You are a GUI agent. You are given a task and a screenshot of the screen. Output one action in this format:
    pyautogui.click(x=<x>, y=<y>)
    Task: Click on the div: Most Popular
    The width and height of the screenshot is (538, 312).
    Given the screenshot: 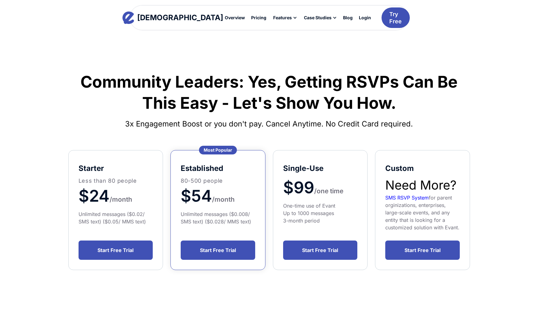 What is the action you would take?
    pyautogui.click(x=218, y=150)
    